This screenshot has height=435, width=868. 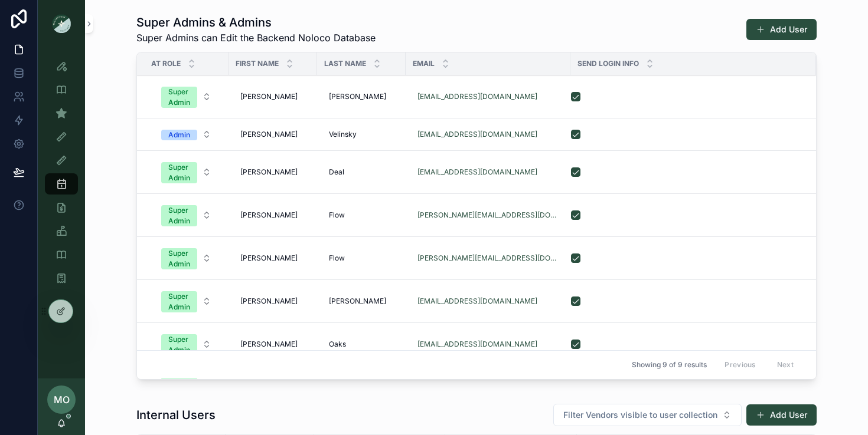 What do you see at coordinates (337, 344) in the screenshot?
I see `span: Oaks` at bounding box center [337, 344].